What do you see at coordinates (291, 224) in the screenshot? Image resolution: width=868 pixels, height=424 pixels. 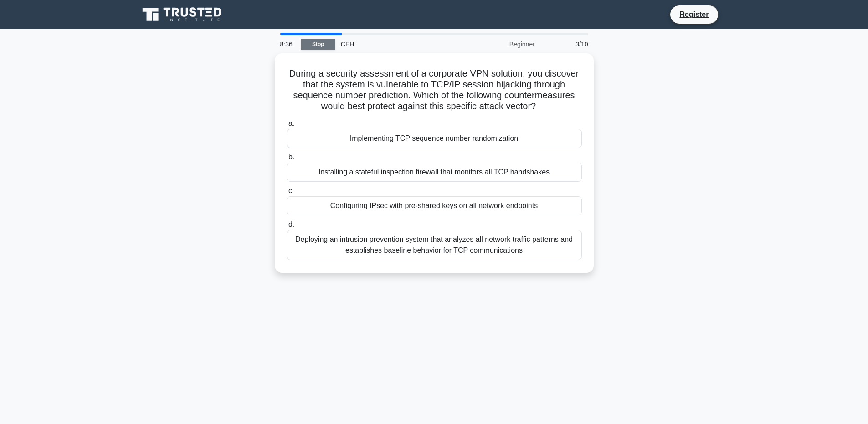 I see `span: d.` at bounding box center [291, 224].